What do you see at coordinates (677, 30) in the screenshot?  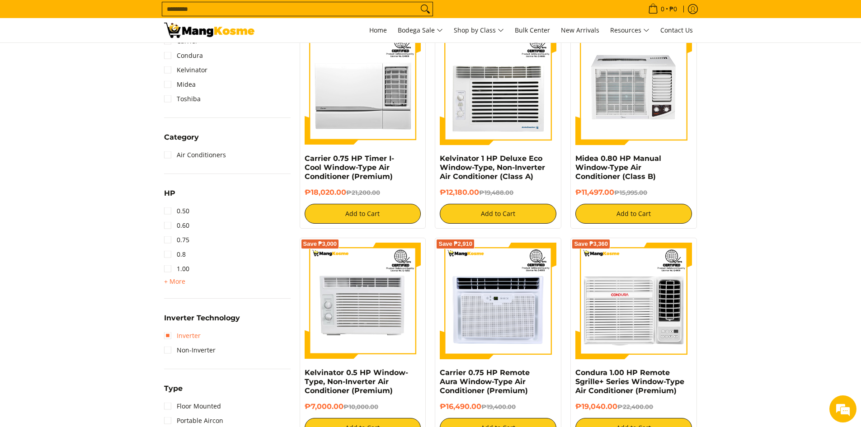 I see `a: Contact Us` at bounding box center [677, 30].